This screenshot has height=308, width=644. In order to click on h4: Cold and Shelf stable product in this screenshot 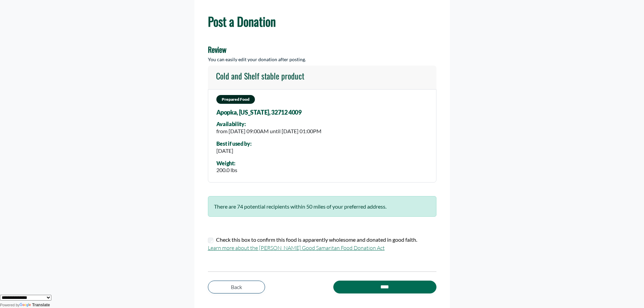, I will do `click(260, 76)`.